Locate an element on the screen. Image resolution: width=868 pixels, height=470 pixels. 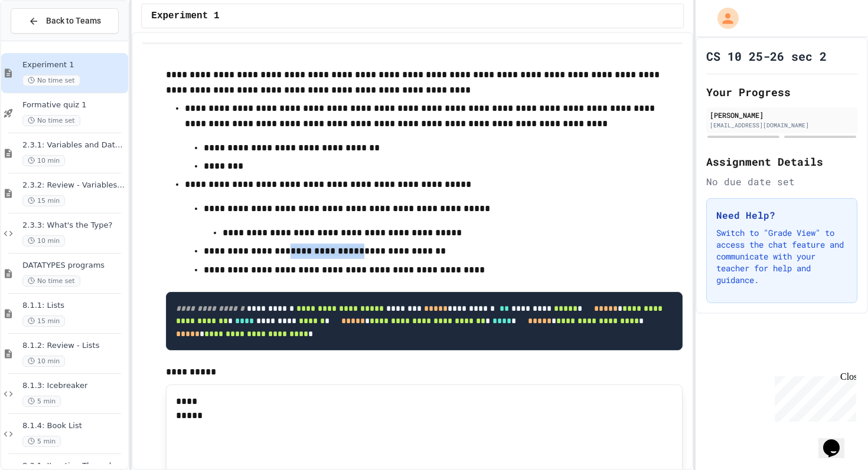
div: My Account is located at coordinates (724, 18).